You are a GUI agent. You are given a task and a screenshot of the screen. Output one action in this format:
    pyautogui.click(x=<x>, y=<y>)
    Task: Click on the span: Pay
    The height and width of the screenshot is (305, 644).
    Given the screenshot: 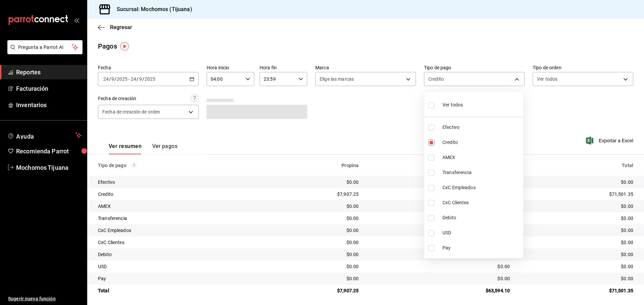 What is the action you would take?
    pyautogui.click(x=482, y=248)
    